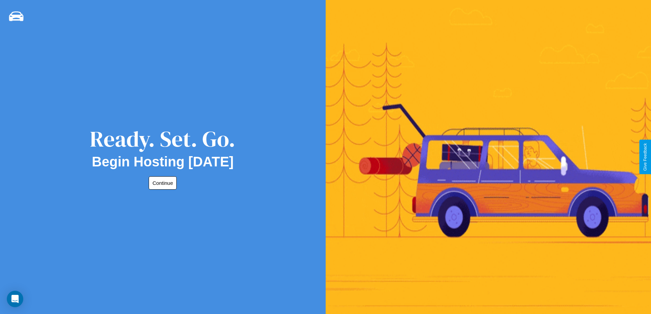 Image resolution: width=651 pixels, height=314 pixels. What do you see at coordinates (645, 157) in the screenshot?
I see `div: Give Feedback` at bounding box center [645, 157].